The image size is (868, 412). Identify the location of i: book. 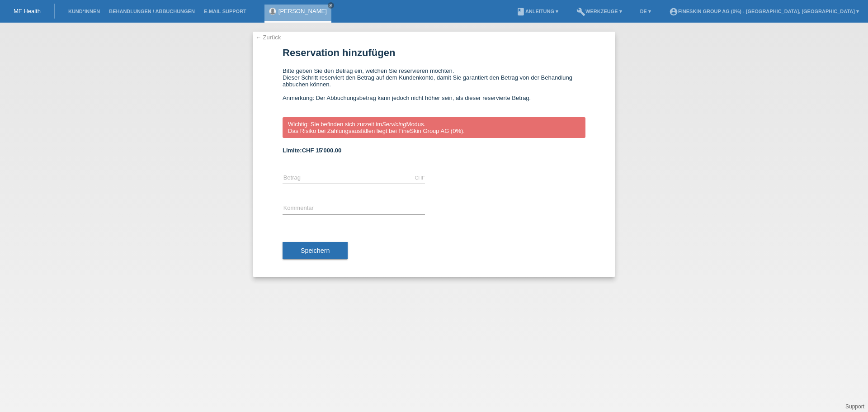
(521, 12).